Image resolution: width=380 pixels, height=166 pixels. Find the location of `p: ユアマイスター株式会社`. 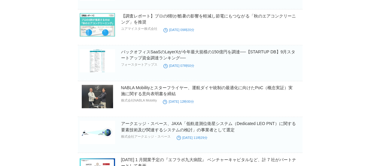

p: ユアマイスター株式会社 is located at coordinates (139, 29).